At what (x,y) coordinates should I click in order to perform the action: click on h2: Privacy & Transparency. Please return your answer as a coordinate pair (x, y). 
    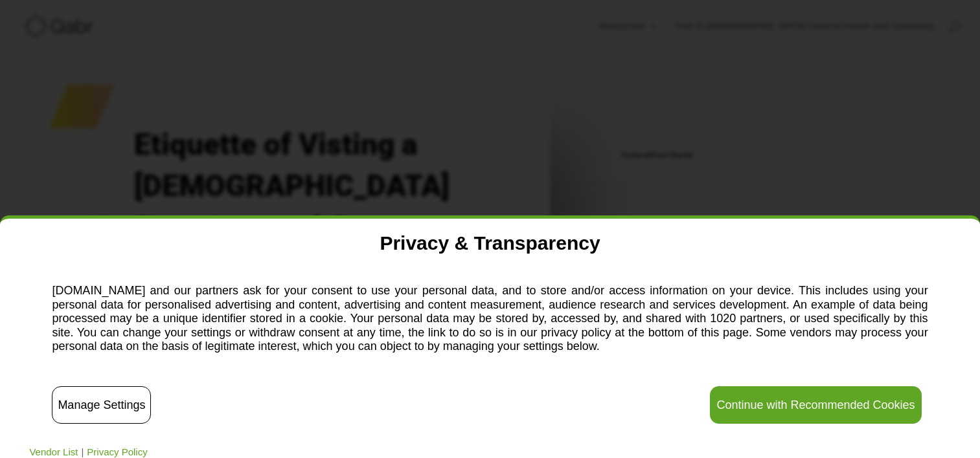
    Looking at the image, I should click on (490, 247).